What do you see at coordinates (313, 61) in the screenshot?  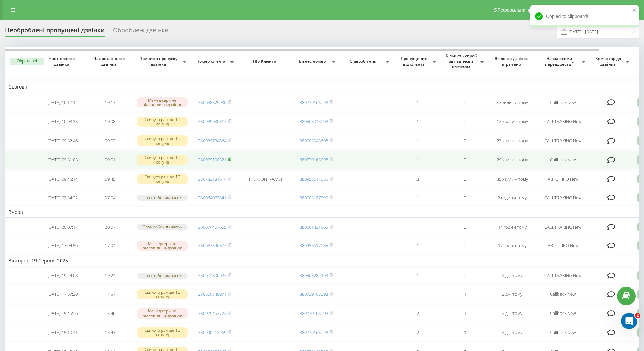 I see `span: Бізнес номер` at bounding box center [313, 61].